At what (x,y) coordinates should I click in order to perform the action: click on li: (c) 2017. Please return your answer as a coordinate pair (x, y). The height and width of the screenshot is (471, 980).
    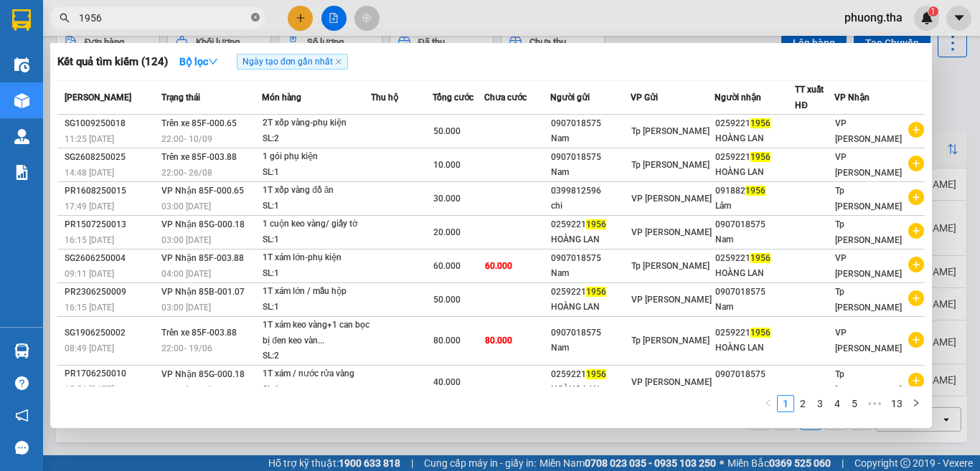
    Looking at the image, I should click on (158, 77).